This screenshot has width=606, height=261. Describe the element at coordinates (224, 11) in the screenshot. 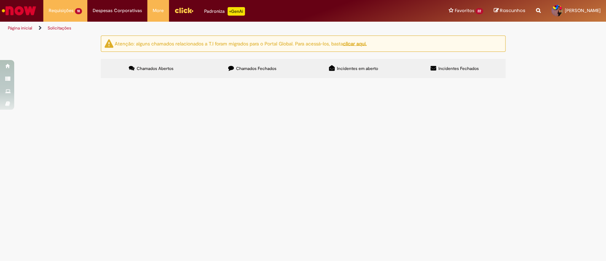

I see `div: Padroniza` at that location.